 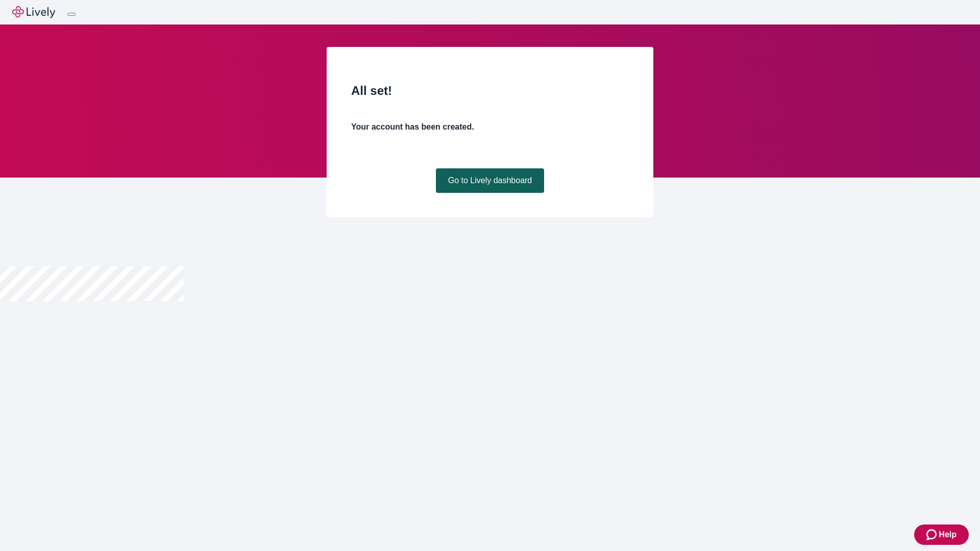 I want to click on span: Help, so click(x=947, y=535).